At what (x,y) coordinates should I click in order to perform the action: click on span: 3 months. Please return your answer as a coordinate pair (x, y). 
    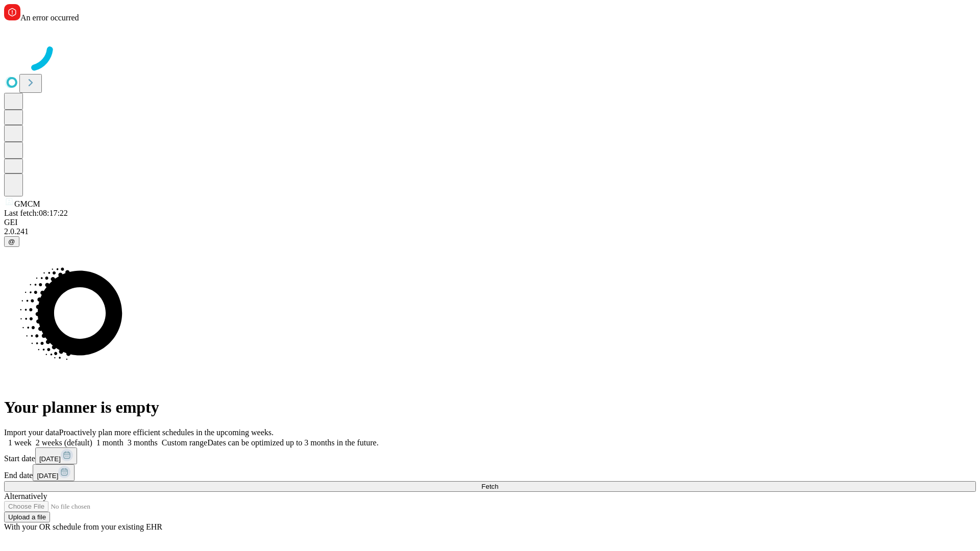
    Looking at the image, I should click on (143, 443).